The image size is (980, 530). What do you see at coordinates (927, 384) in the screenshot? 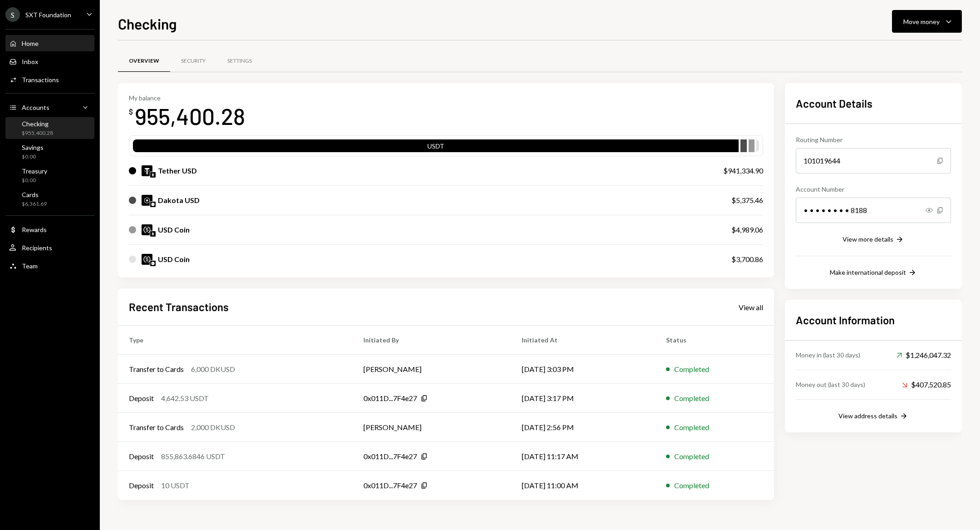
I see `div: $407,520.85` at bounding box center [927, 384].